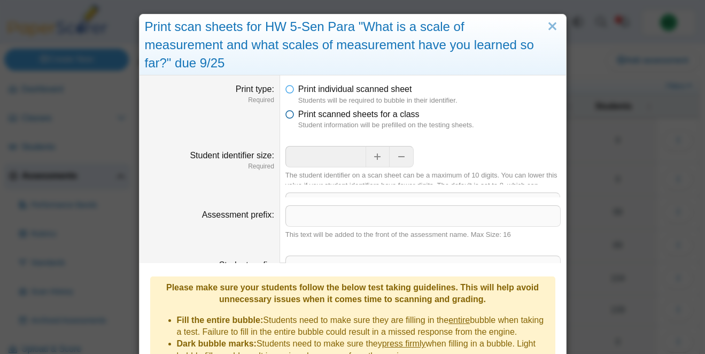 This screenshot has height=354, width=705. I want to click on dfn: Students will be required to bubble in their identifier., so click(429, 101).